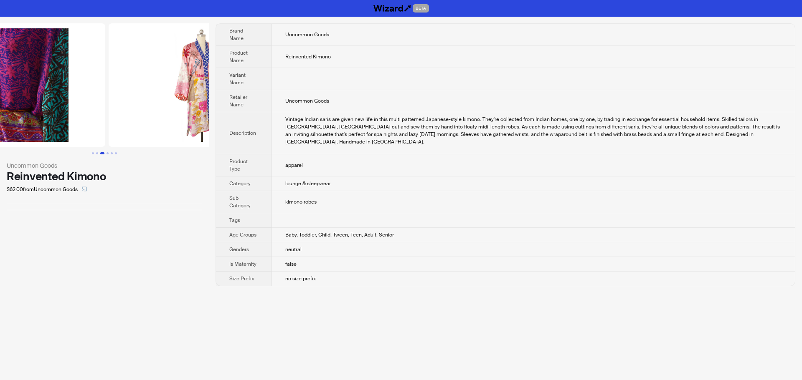 Image resolution: width=802 pixels, height=380 pixels. What do you see at coordinates (93, 153) in the screenshot?
I see `button: Go to slide 1` at bounding box center [93, 153].